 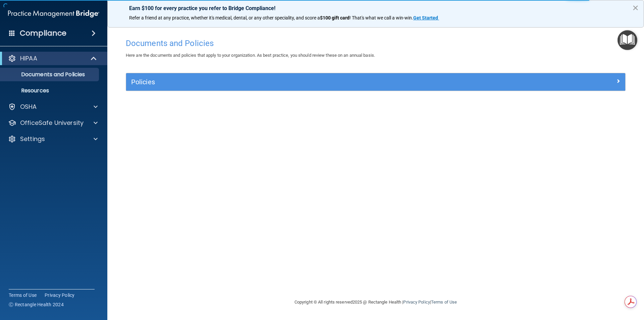 What do you see at coordinates (50, 75) in the screenshot?
I see `p: Documents and Policies` at bounding box center [50, 75].